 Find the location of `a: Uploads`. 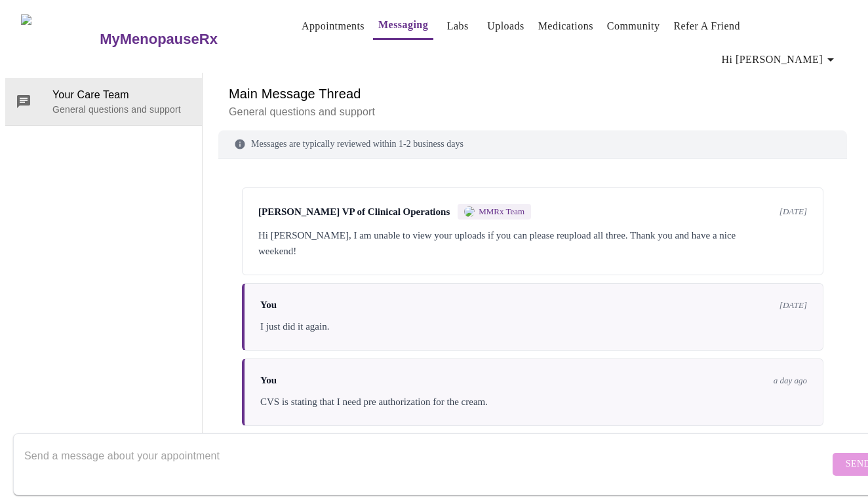

a: Uploads is located at coordinates (506, 26).